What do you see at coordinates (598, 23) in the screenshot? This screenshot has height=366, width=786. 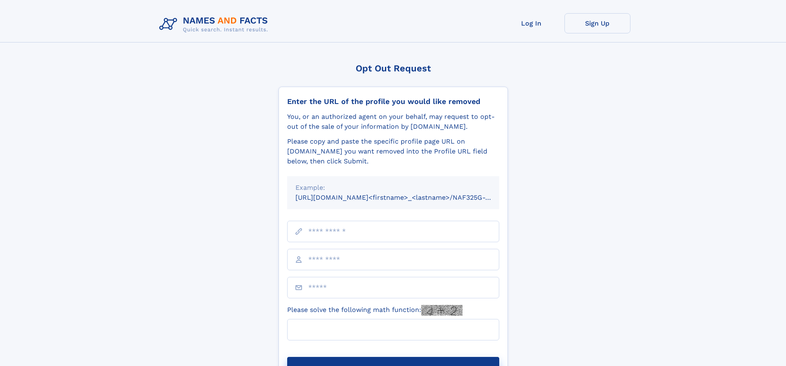 I see `a: Sign Up` at bounding box center [598, 23].